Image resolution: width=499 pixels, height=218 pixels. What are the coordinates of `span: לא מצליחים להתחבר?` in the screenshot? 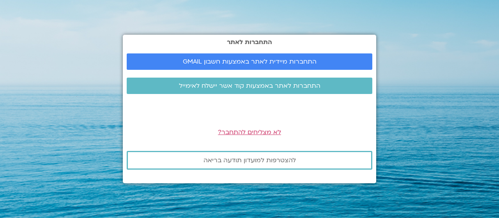 It's located at (250, 132).